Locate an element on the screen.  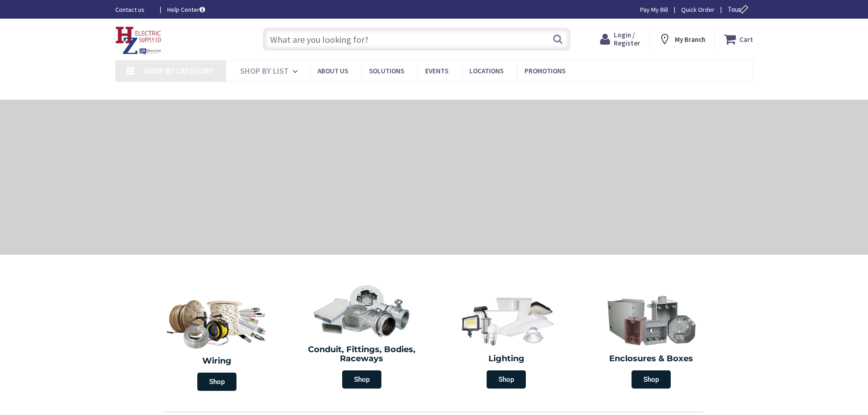
h2: Conduit, Fittings, Bodies, Raceways is located at coordinates (362, 354).